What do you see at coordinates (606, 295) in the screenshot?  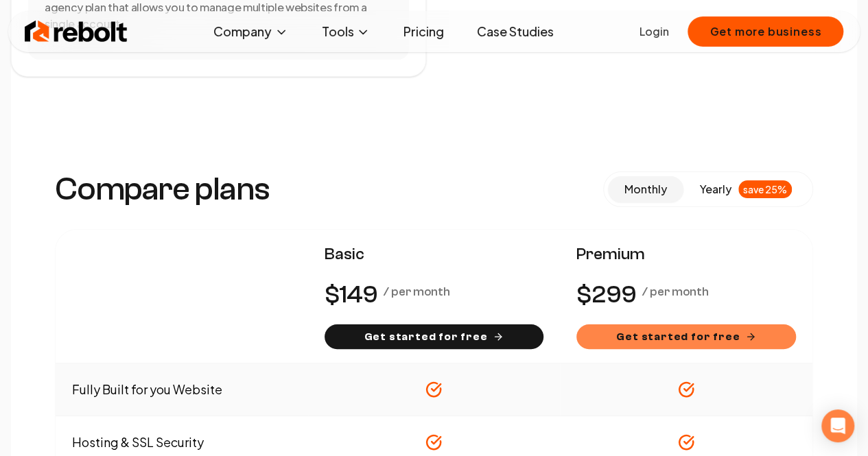 I see `number-flow-react: $299` at bounding box center [606, 295].